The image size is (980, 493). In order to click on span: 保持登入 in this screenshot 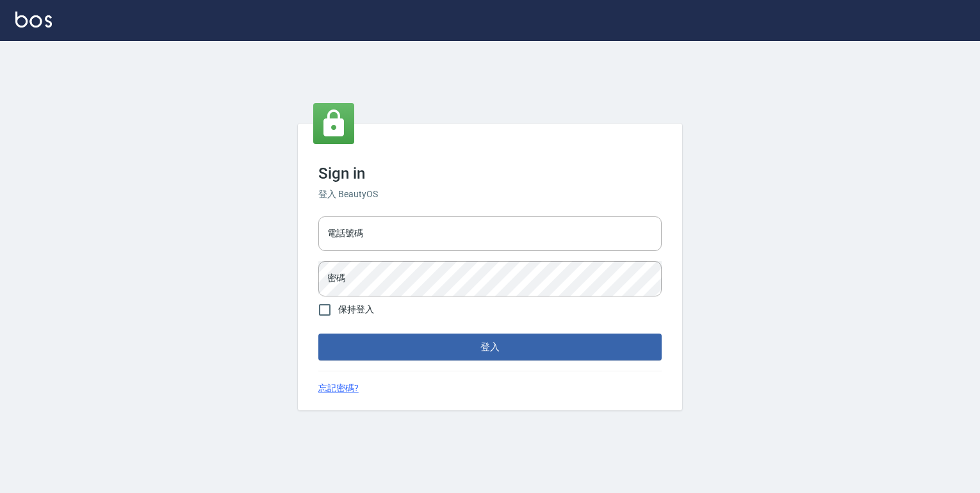, I will do `click(356, 309)`.